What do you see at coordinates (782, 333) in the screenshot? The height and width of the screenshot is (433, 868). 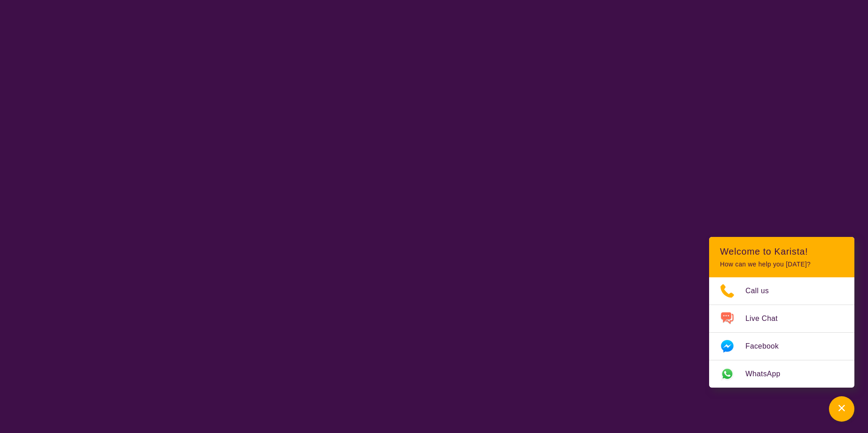 I see `ul: Choose channel` at bounding box center [782, 333].